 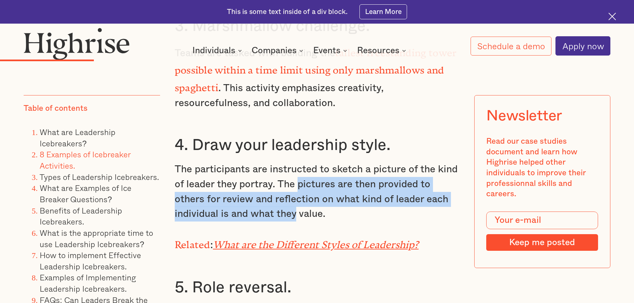 What do you see at coordinates (317, 288) in the screenshot?
I see `h3: 5. Role reversal.` at bounding box center [317, 288].